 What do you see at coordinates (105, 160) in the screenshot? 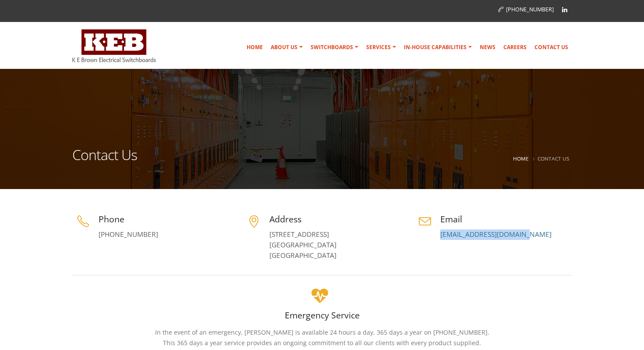
I see `h1: Contact Us` at bounding box center [105, 160].